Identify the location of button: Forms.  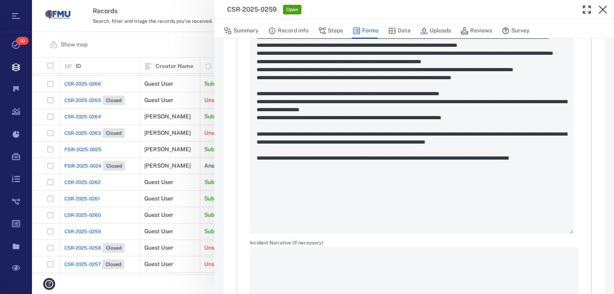
(365, 31).